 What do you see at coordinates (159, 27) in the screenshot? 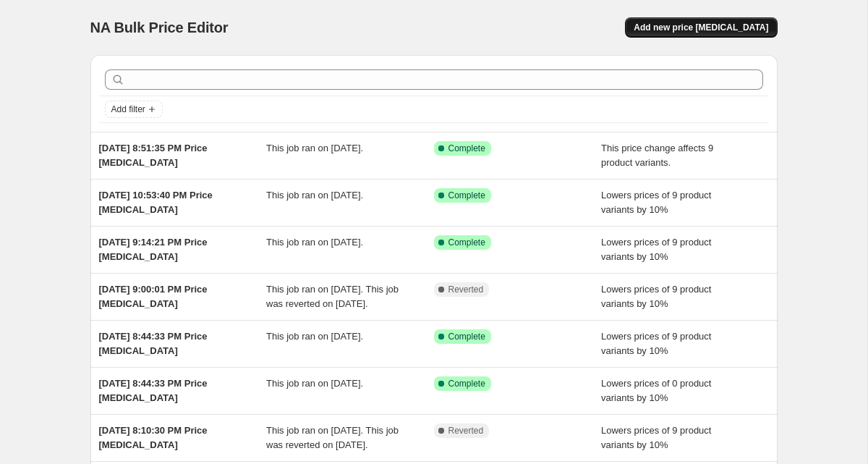
I see `span: NA Bulk Price Editor` at bounding box center [159, 27].